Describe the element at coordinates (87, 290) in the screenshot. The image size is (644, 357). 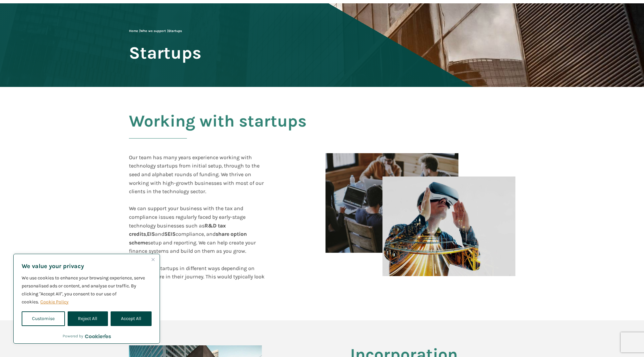
I see `p: We use cookies to enhance your browsing experience, serve personalised ads or content, and analys...` at that location.